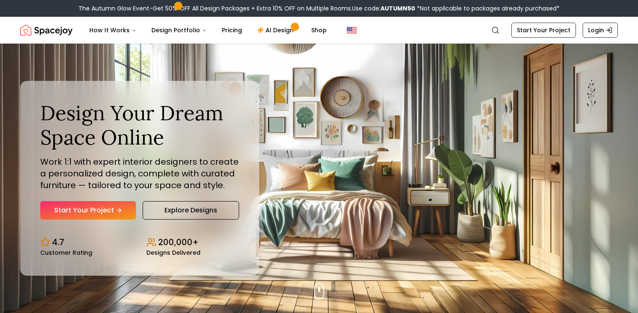 This screenshot has width=638, height=313. Describe the element at coordinates (66, 253) in the screenshot. I see `small: Customer Rating` at that location.